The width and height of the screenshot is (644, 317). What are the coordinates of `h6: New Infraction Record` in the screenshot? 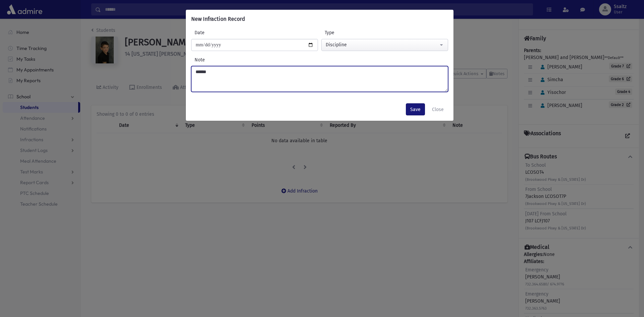 It's located at (218, 19).